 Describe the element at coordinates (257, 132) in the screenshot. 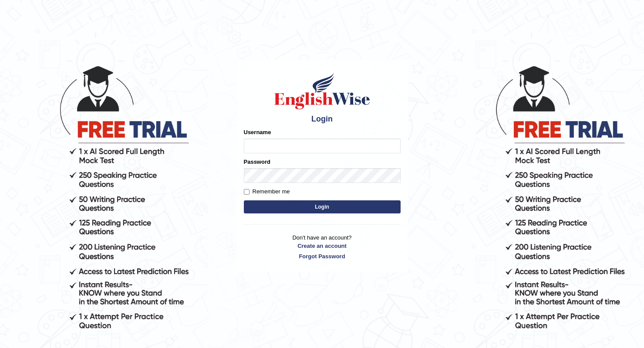

I see `label: Username` at that location.